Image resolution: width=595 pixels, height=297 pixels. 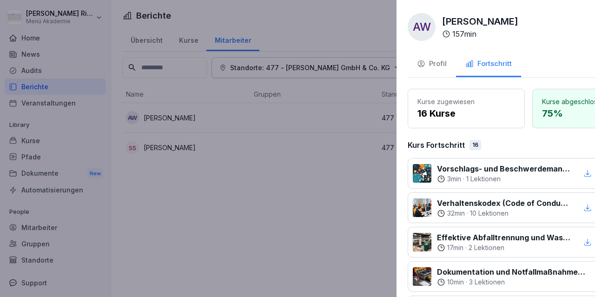 What do you see at coordinates (422, 27) in the screenshot?
I see `div: AW` at bounding box center [422, 27].